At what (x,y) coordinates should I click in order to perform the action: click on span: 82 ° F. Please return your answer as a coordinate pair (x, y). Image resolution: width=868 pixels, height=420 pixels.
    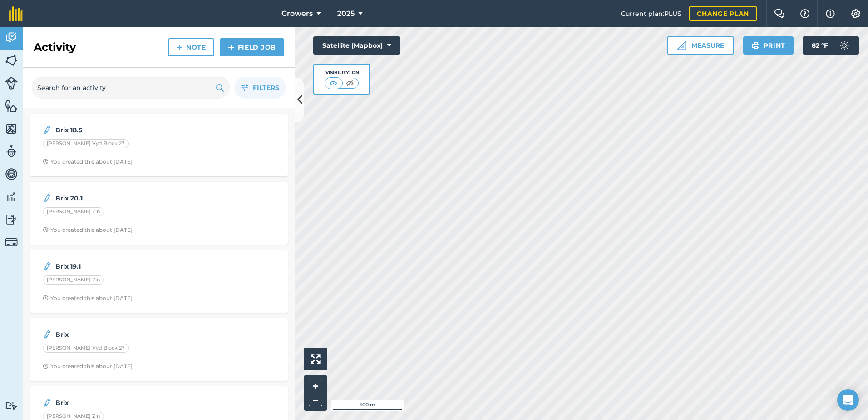
    Looking at the image, I should click on (820, 46).